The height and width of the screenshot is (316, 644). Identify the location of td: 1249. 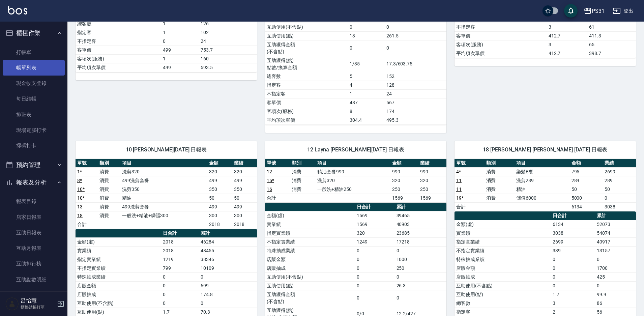
(375, 242).